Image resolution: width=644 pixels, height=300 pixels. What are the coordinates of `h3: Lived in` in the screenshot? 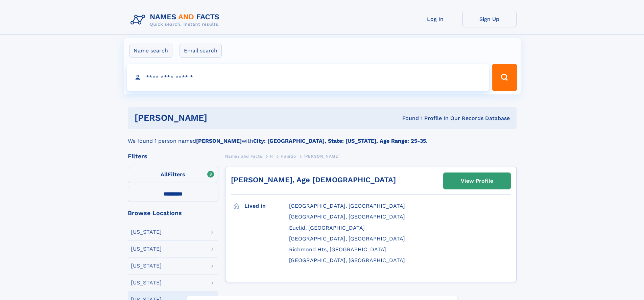 It's located at (267, 206).